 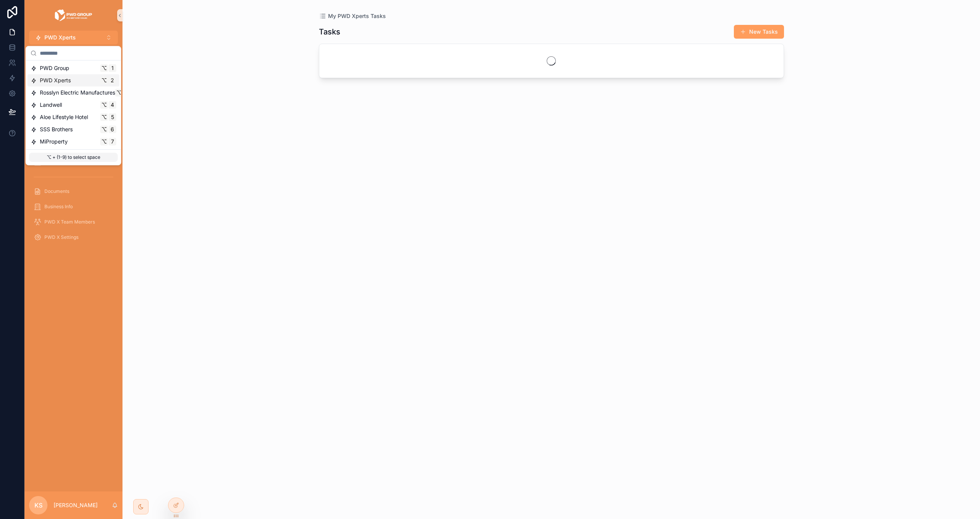 What do you see at coordinates (51, 105) in the screenshot?
I see `span: Landwell` at bounding box center [51, 105].